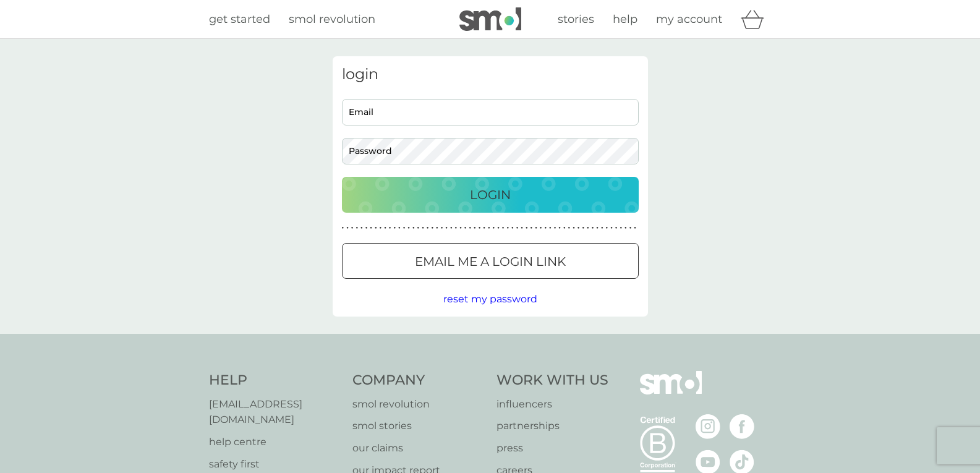  What do you see at coordinates (491, 299) in the screenshot?
I see `span: reset my password` at bounding box center [491, 299].